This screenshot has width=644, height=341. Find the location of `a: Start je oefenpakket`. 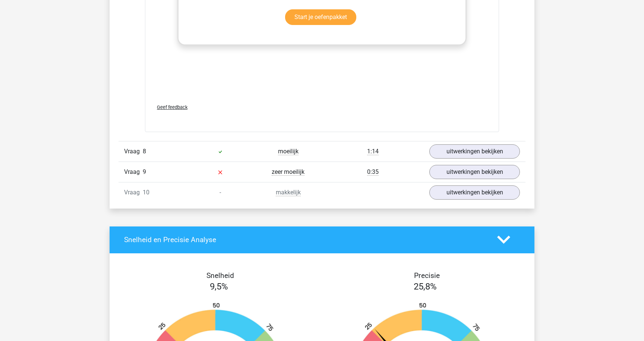

a: Start je oefenpakket is located at coordinates (321, 17).